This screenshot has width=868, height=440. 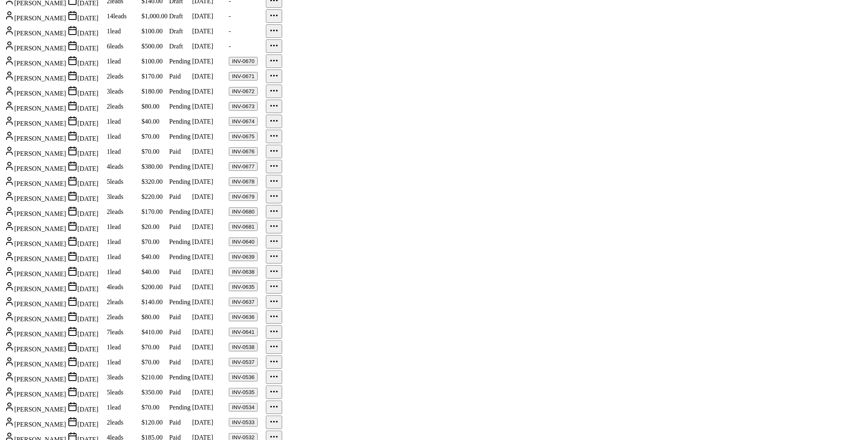 I want to click on div: $220.00, so click(x=155, y=197).